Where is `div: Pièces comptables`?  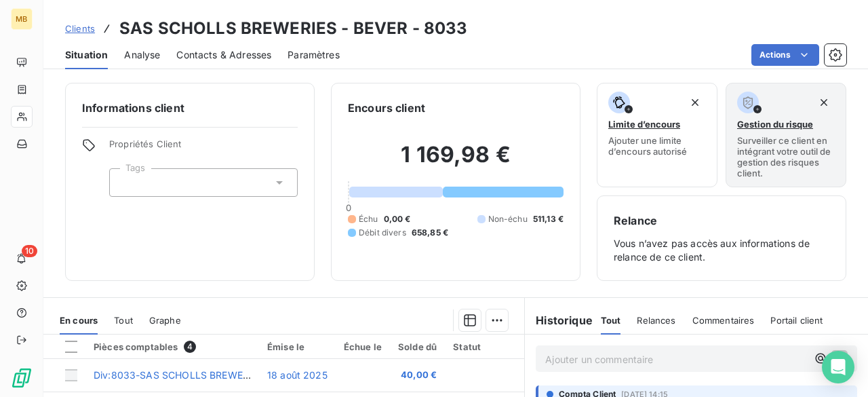
div: Pièces comptables is located at coordinates (172, 346).